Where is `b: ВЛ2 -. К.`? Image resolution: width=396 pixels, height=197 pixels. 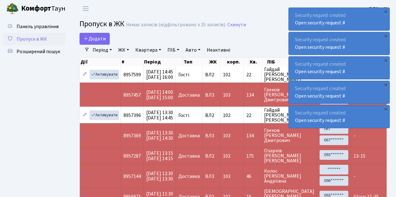 b: ВЛ2 -. К. is located at coordinates (379, 9).